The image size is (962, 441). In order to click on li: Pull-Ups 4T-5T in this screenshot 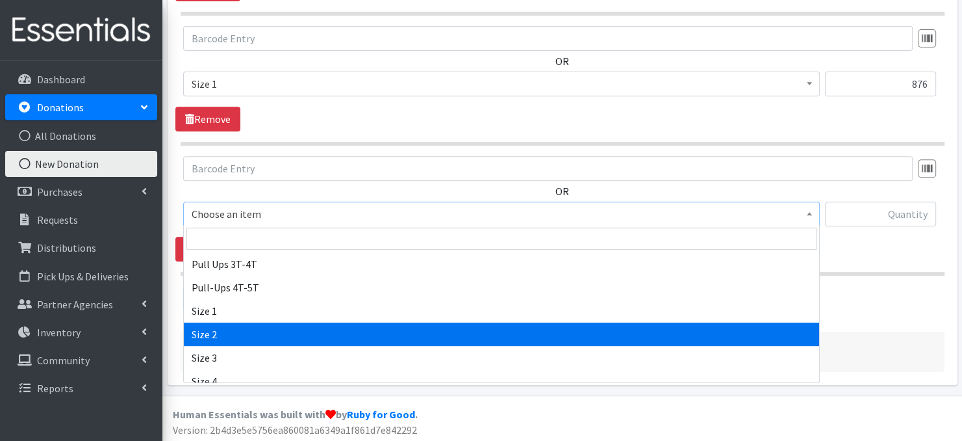, I will do `click(502, 287)`.